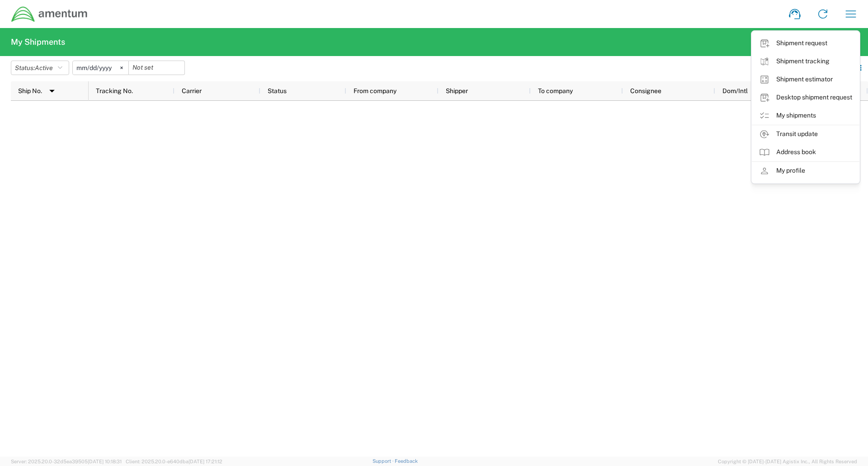 The image size is (868, 466). I want to click on span: Dom/Intl, so click(735, 91).